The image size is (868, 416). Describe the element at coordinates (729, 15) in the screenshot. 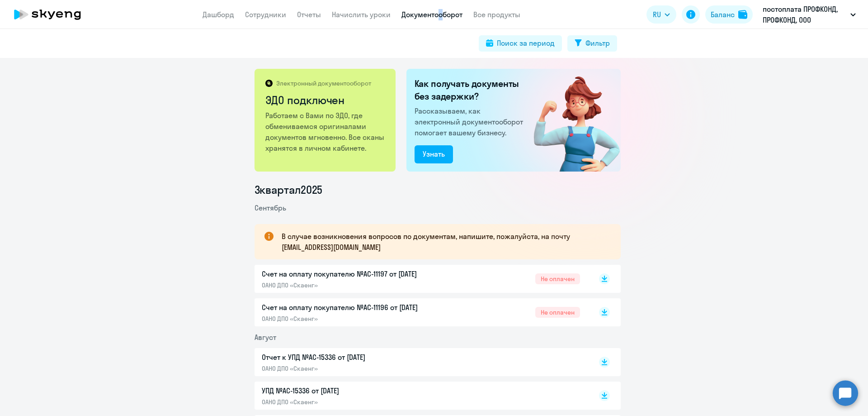

I see `a: Балансbalance` at that location.